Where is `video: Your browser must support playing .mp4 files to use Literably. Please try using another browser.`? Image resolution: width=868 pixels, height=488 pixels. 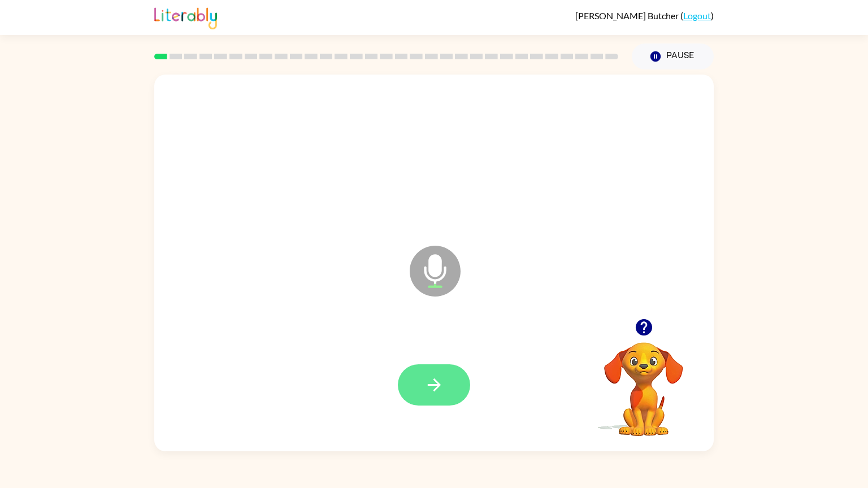 video: Your browser must support playing .mp4 files to use Literably. Please try using another browser. is located at coordinates (643, 381).